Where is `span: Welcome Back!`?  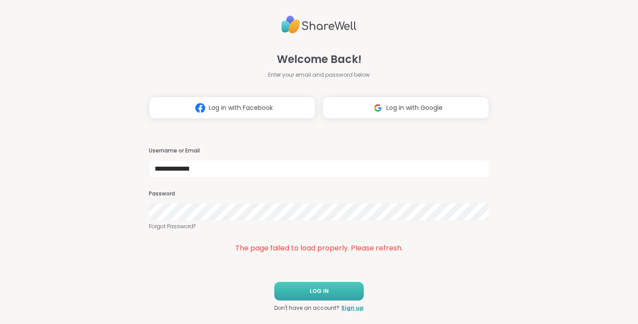 span: Welcome Back! is located at coordinates (319, 59).